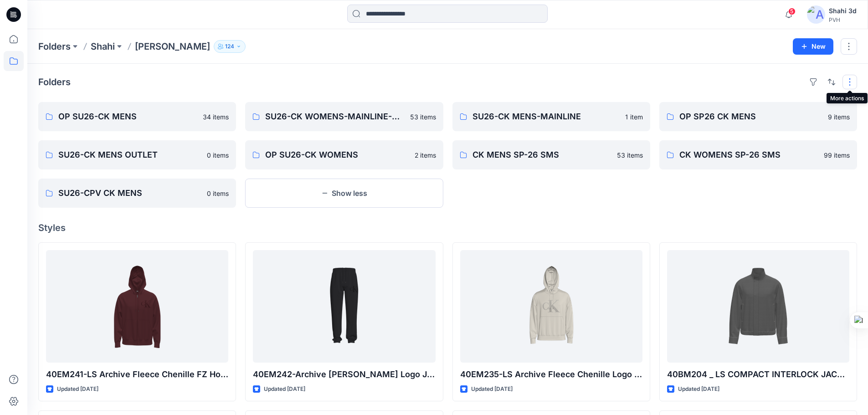  I want to click on p: OP SU26-CK MENS, so click(127, 117).